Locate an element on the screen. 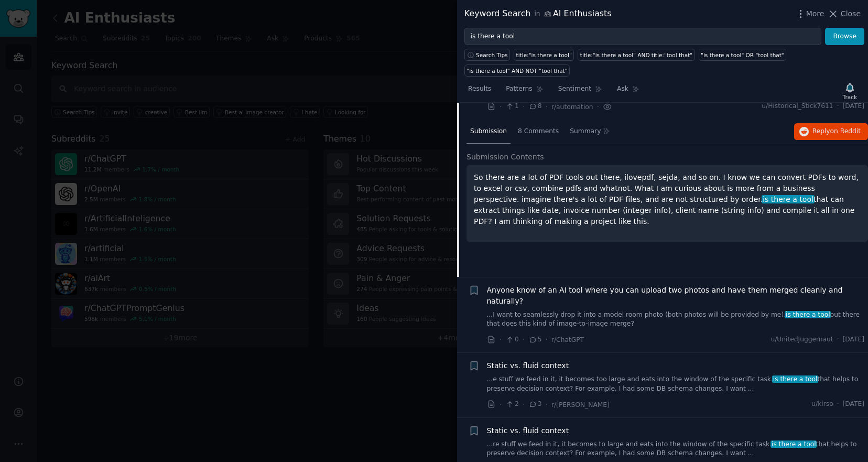  span: 5 is located at coordinates (534, 340).